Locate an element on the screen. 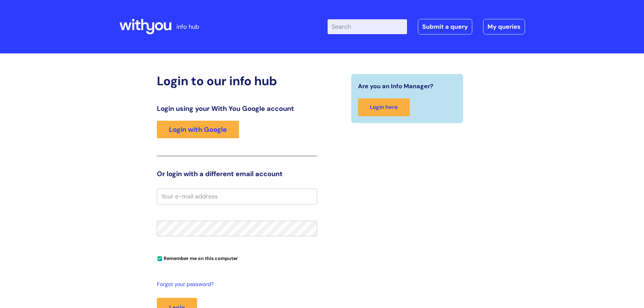  label: Remember me on this computer is located at coordinates (198, 258).